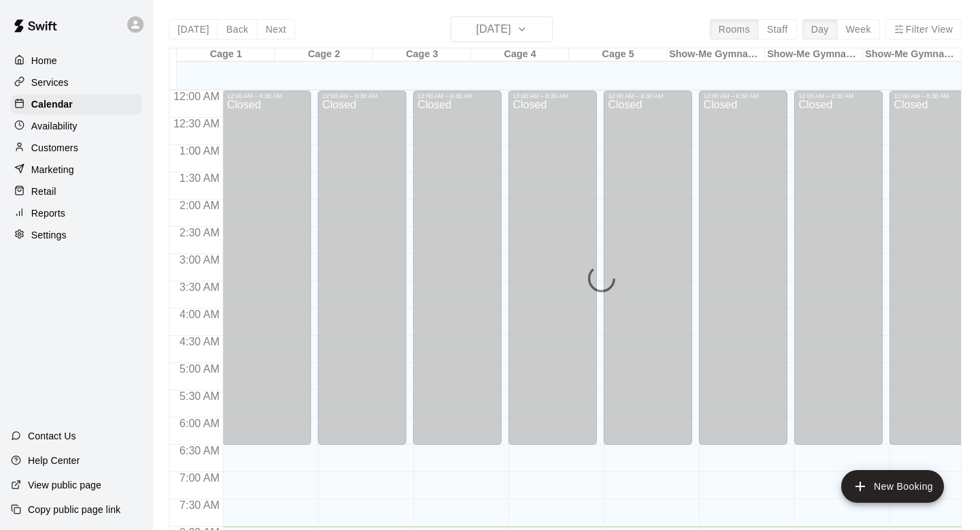  What do you see at coordinates (200, 314) in the screenshot?
I see `span: 4:00 AM` at bounding box center [200, 314].